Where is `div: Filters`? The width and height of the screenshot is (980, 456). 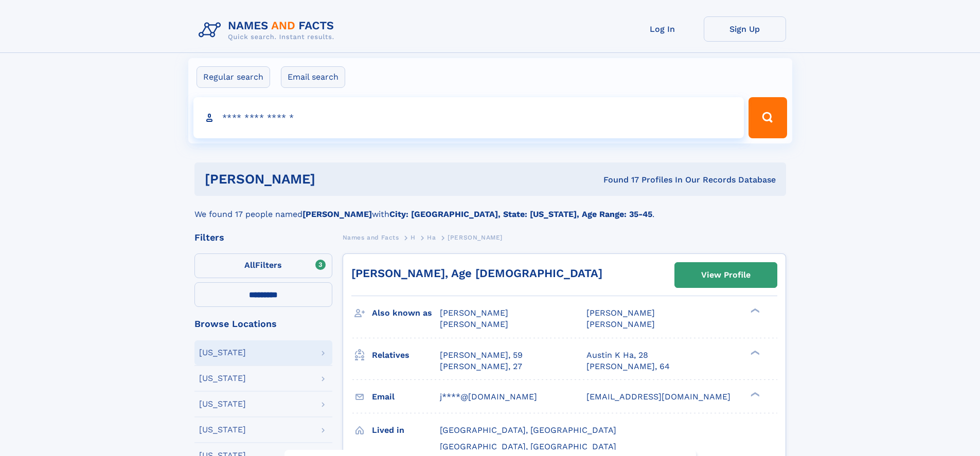
div: Filters is located at coordinates (263, 238).